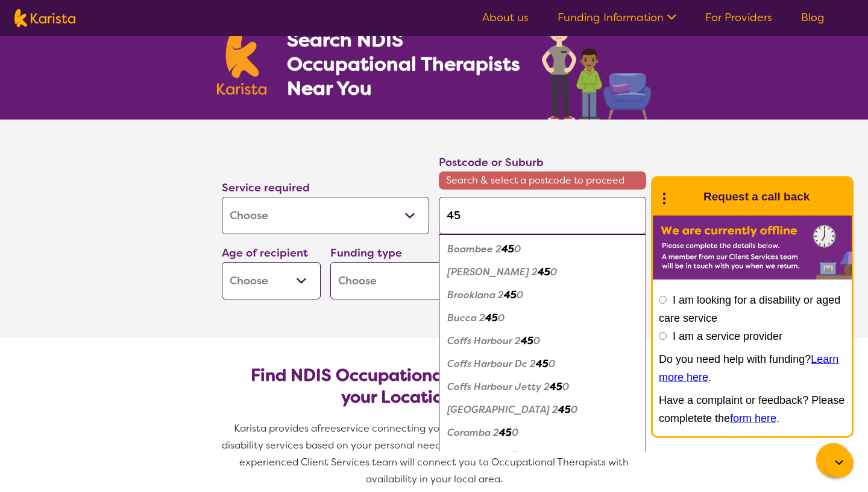 This screenshot has width=868, height=492. Describe the element at coordinates (752, 368) in the screenshot. I see `p: Do you need help with funding? .` at that location.